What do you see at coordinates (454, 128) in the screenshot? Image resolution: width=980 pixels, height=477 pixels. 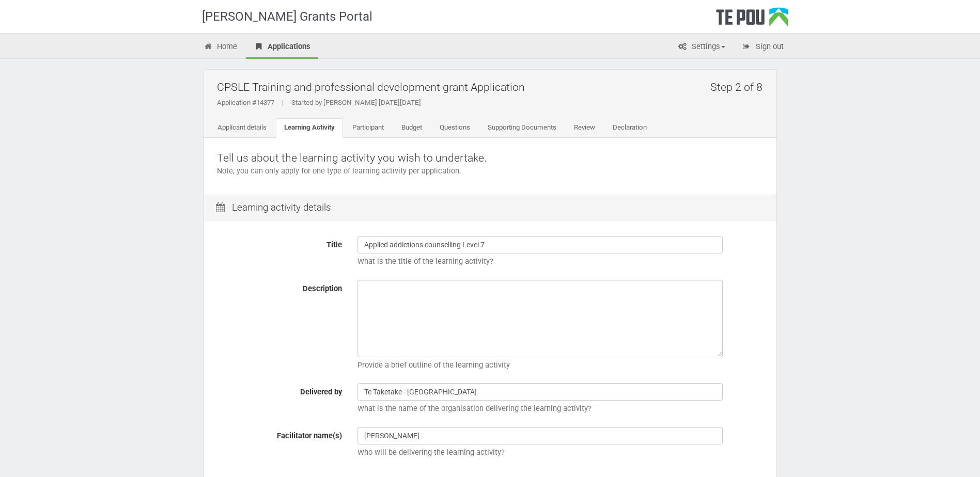 I see `a: Questions` at bounding box center [454, 128].